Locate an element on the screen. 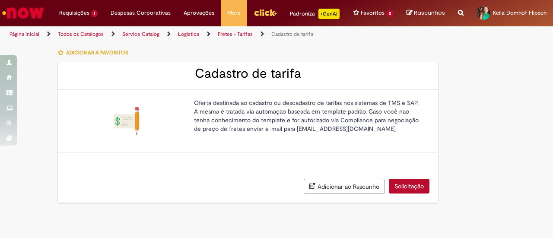 This screenshot has height=238, width=553. button: Adicionar ao Rascunho is located at coordinates (344, 186).